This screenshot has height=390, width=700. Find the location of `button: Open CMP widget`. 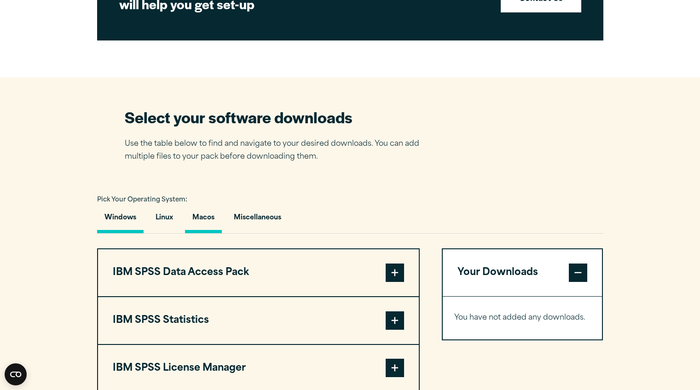

button: Open CMP widget is located at coordinates (16, 374).